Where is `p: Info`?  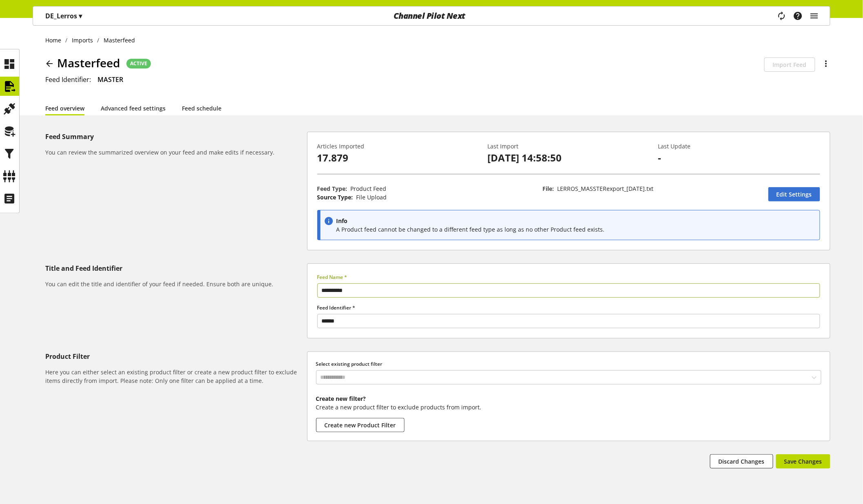
p: Info is located at coordinates (576, 220).